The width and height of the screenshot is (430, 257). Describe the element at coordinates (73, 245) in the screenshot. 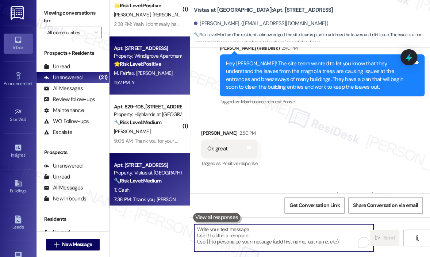

I see `button: New Message` at that location.